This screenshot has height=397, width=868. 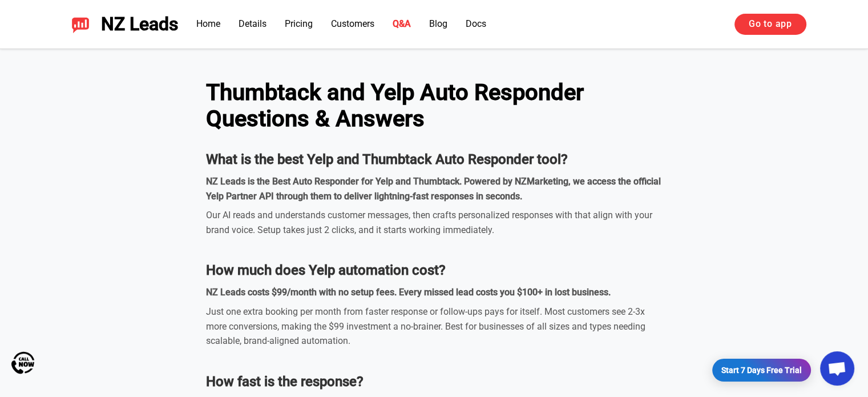 I want to click on a: Pricing, so click(x=299, y=23).